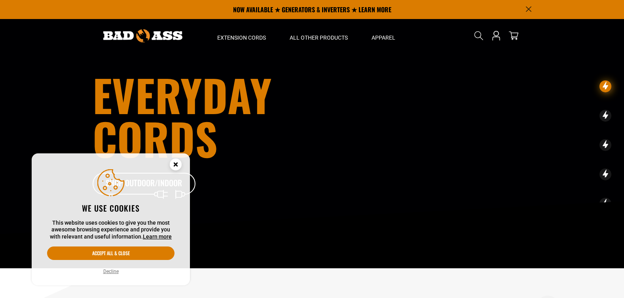 The width and height of the screenshot is (624, 298). I want to click on img: Bad Ass Extension Cords, so click(143, 36).